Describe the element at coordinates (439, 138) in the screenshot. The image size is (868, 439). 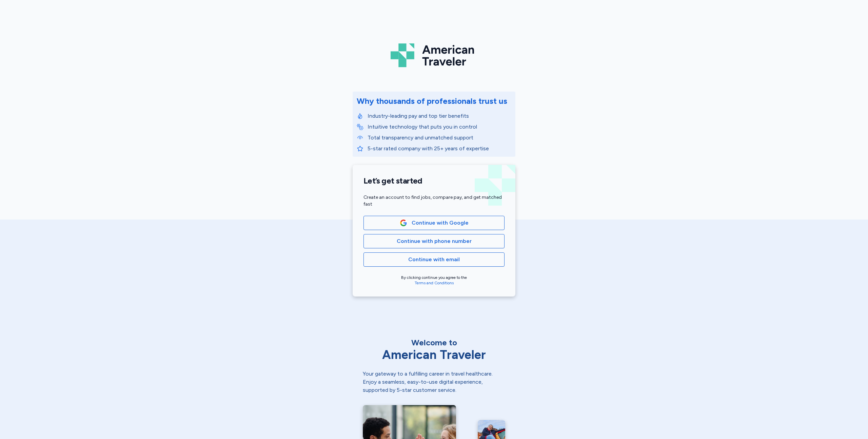
I see `p: Total transparency and unmatched support` at that location.